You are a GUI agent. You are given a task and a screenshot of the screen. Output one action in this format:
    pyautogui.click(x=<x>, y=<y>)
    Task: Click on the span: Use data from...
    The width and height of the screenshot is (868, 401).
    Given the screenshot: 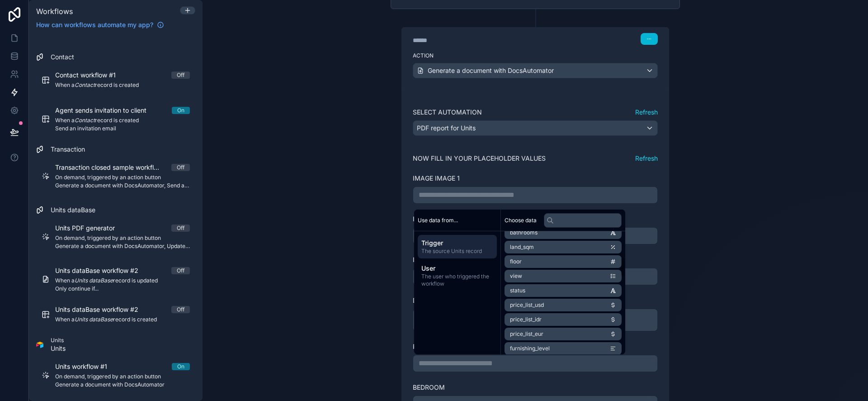 What is the action you would take?
    pyautogui.click(x=438, y=221)
    